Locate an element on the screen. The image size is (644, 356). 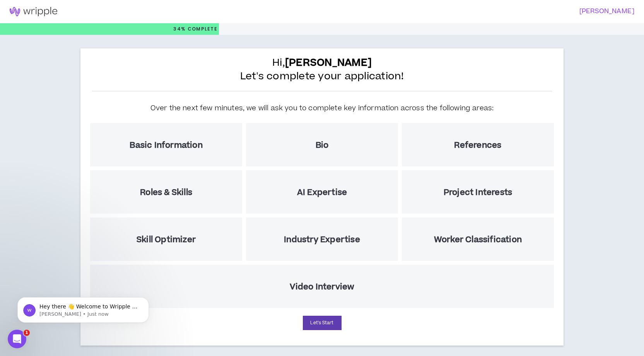
h5: Industry Expertise is located at coordinates (322, 240).